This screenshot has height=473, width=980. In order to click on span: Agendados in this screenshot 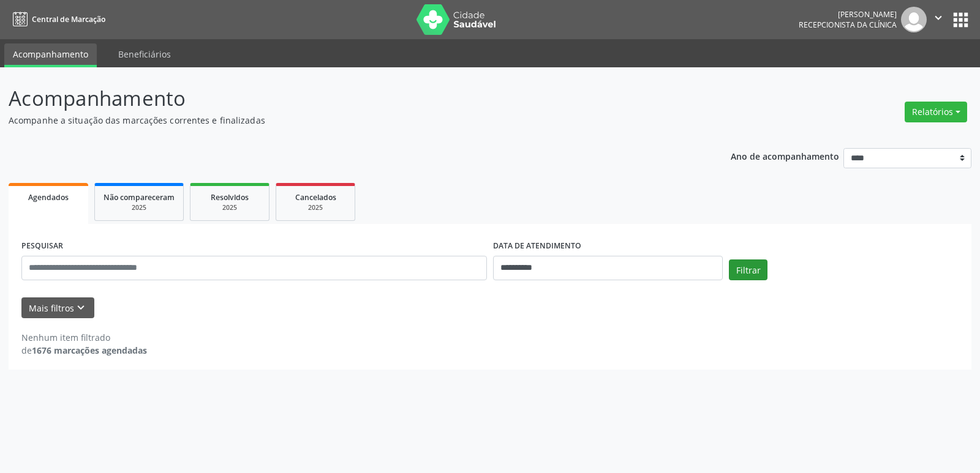, I will do `click(48, 197)`.